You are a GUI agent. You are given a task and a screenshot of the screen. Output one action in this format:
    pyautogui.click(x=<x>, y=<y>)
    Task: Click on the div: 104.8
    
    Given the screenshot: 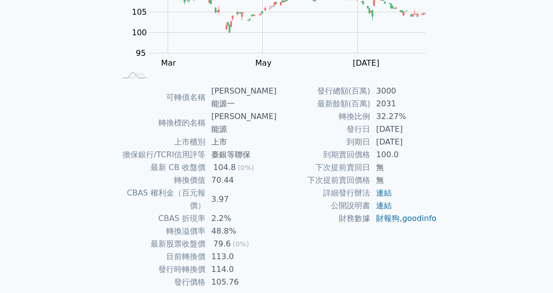 What is the action you would take?
    pyautogui.click(x=225, y=168)
    